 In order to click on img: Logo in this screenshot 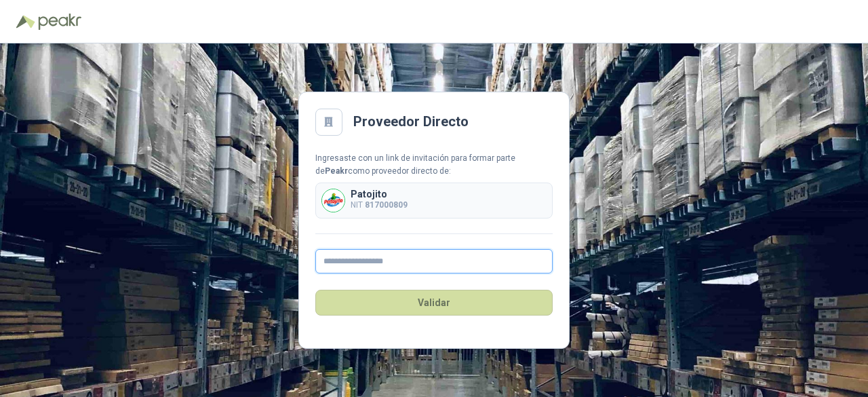, I will do `click(26, 22)`.